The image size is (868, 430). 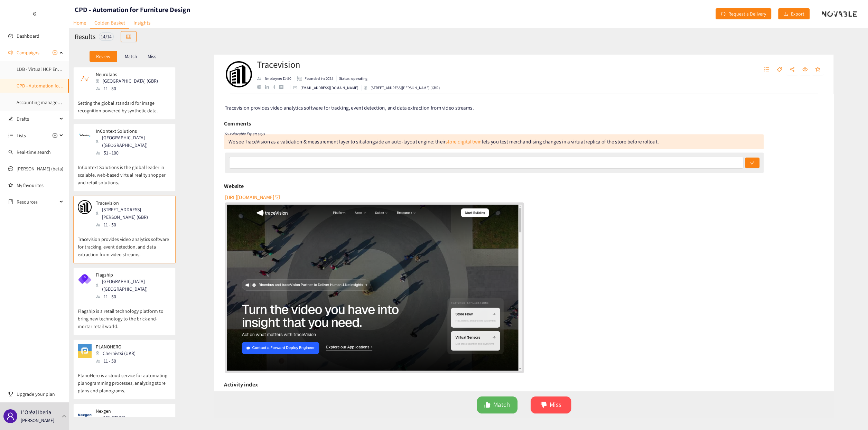 What do you see at coordinates (307, 70) in the screenshot?
I see `p: Founded in: 2025` at bounding box center [307, 70].